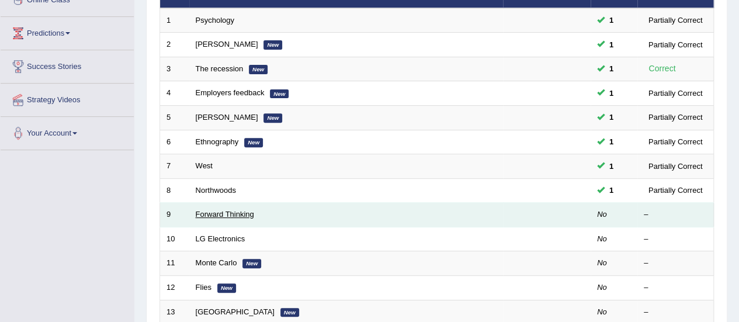 The image size is (739, 322). I want to click on td: 1, so click(175, 20).